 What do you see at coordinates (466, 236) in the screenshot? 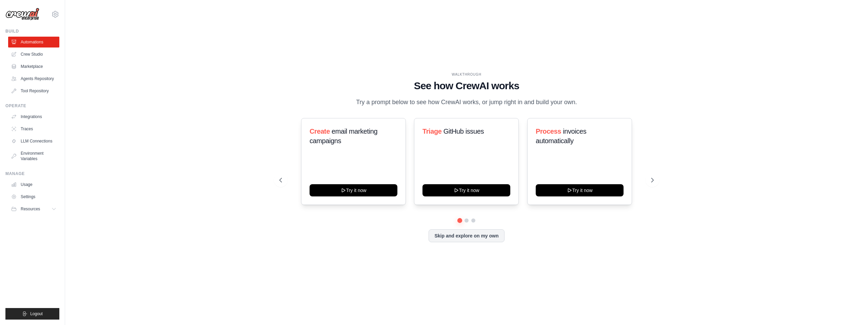
I see `button: Skip and explore on my own` at bounding box center [466, 236].